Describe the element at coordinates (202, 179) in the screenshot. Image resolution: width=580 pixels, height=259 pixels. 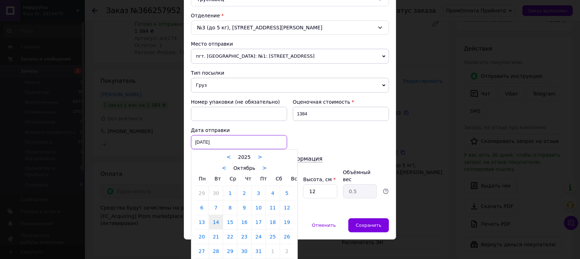
I see `span: Пн` at that location.